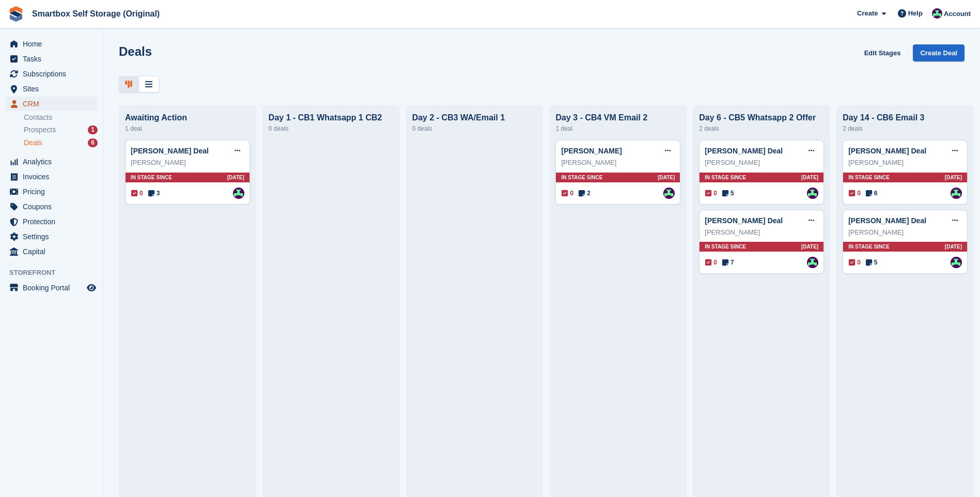 Image resolution: width=980 pixels, height=497 pixels. Describe the element at coordinates (135, 51) in the screenshot. I see `h1: Deals` at that location.